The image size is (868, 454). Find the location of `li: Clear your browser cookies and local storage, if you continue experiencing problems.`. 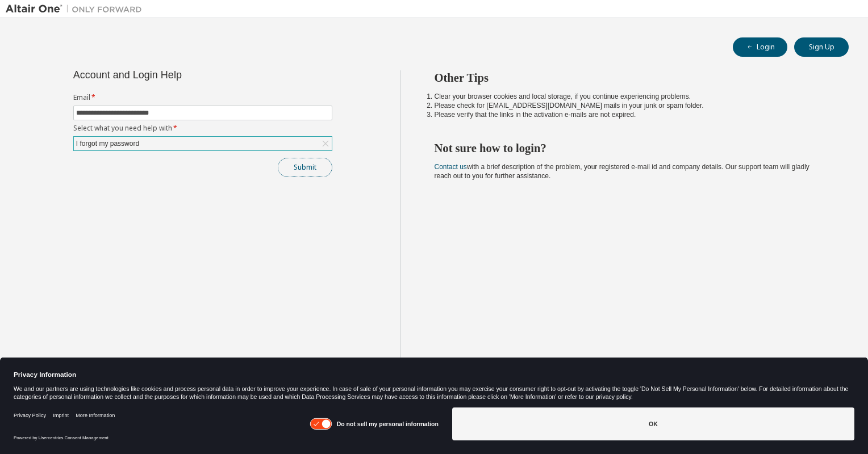

li: Clear your browser cookies and local storage, if you continue experiencing problems. is located at coordinates (631, 96).